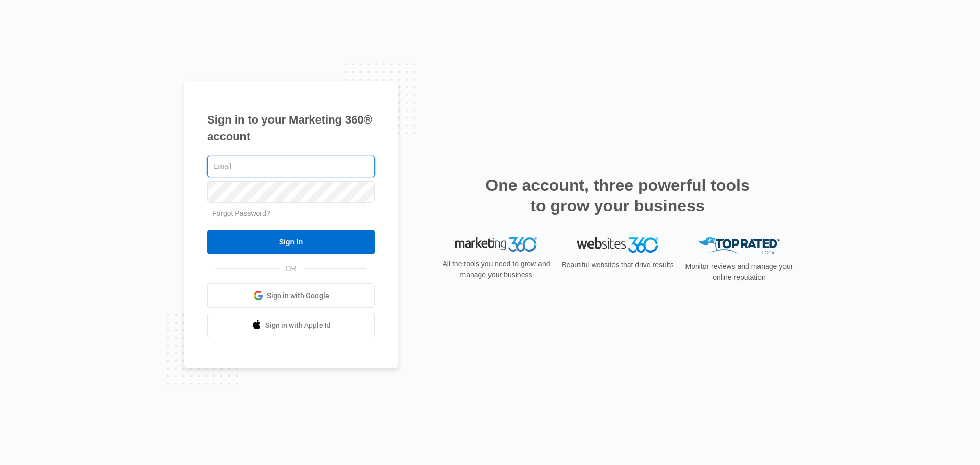 This screenshot has width=980, height=465. I want to click on input: Sign In, so click(291, 242).